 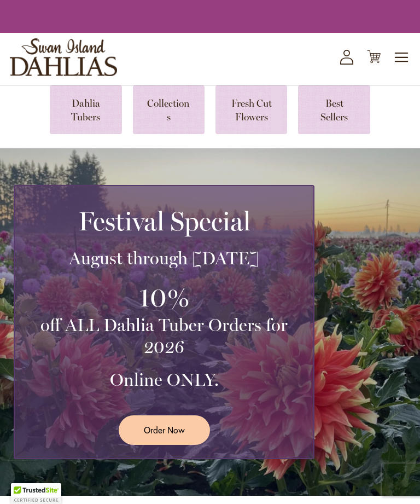 What do you see at coordinates (164, 336) in the screenshot?
I see `h3: off ALL Dahlia Tuber Orders for 2026` at bounding box center [164, 336].